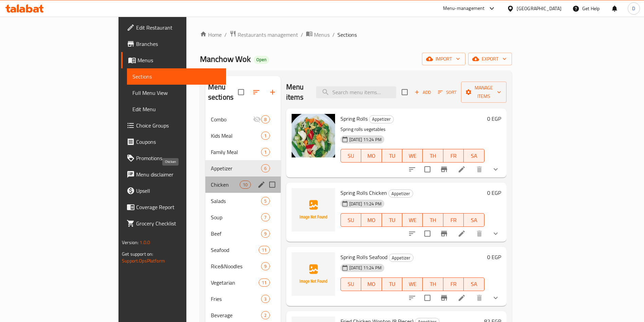 The height and width of the screenshot is (322, 644). Describe the element at coordinates (261, 59) in the screenshot. I see `span: Open` at that location.